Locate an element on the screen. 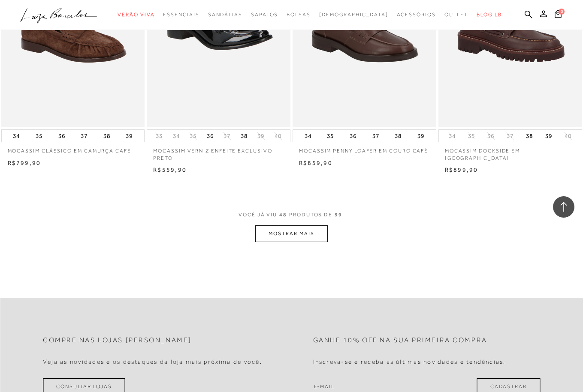 The height and width of the screenshot is (392, 583). span: R$899,90 is located at coordinates (462, 170).